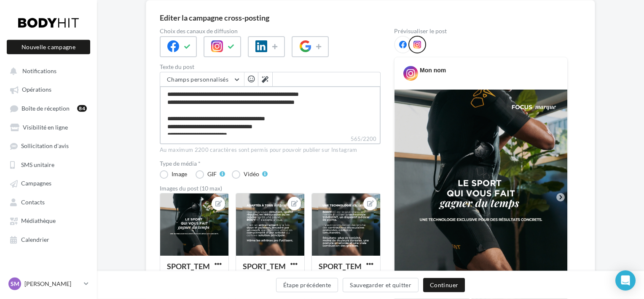  I want to click on label: Type de média *, so click(270, 164).